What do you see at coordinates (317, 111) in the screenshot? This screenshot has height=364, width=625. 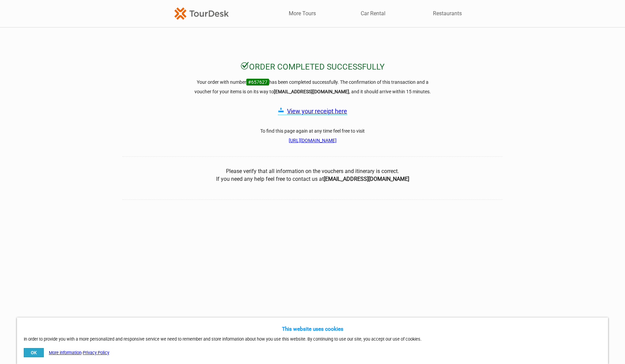 I see `a: View your receipt here` at bounding box center [317, 111].